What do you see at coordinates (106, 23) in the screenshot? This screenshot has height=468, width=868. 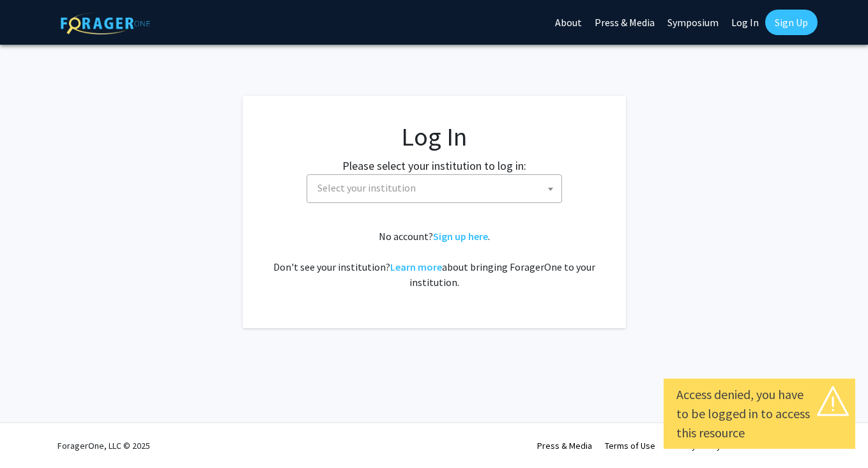 I see `img: ForagerOne Logo` at bounding box center [106, 23].